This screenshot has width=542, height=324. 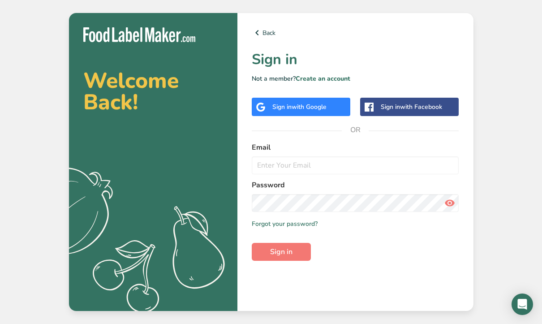 What do you see at coordinates (522, 304) in the screenshot?
I see `div: Open Intercom Messenger` at bounding box center [522, 304].